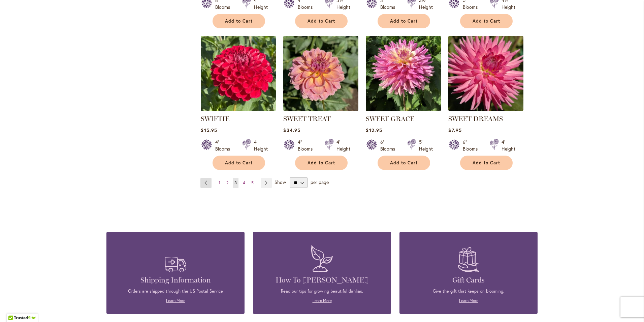  I want to click on img: SWEET GRACE, so click(403, 73).